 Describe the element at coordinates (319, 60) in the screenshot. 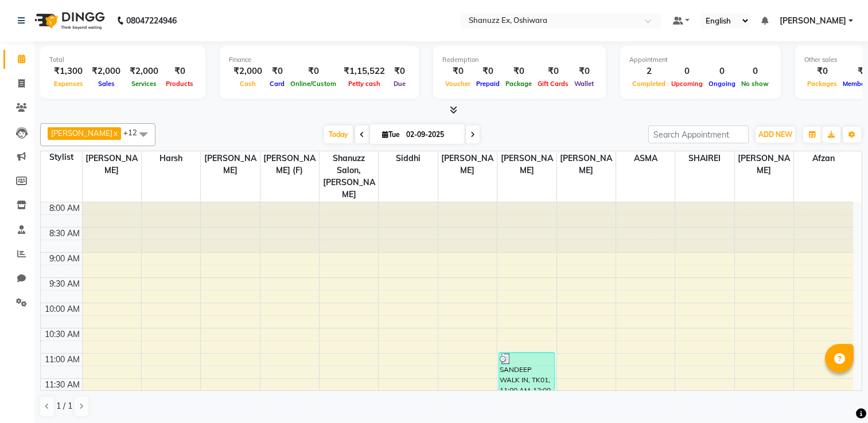

I see `div: Finance` at that location.